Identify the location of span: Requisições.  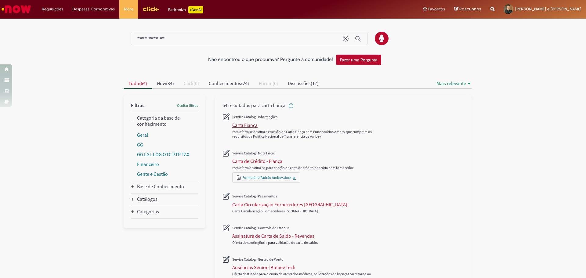
(53, 9).